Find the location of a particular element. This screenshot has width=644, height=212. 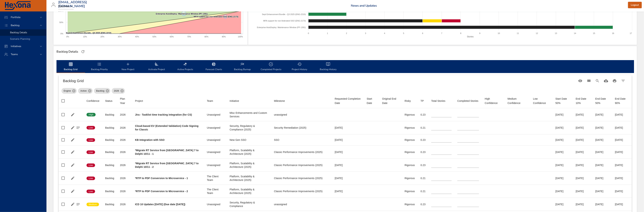

button: View Columns is located at coordinates (589, 81).